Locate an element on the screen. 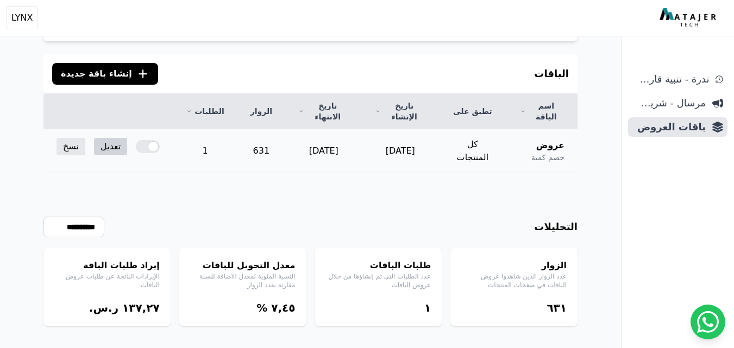 The image size is (734, 348). td: 631 is located at coordinates (261, 151).